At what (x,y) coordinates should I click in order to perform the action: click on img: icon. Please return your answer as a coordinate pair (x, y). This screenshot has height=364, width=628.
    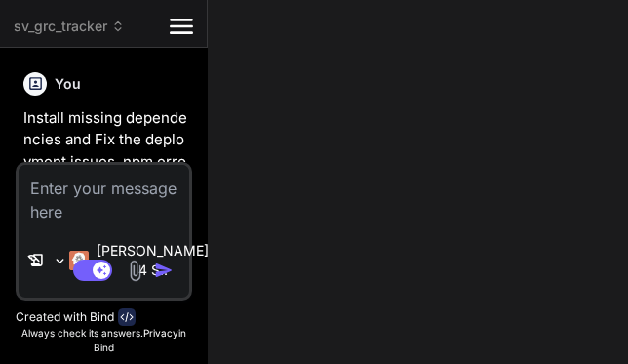
    Looking at the image, I should click on (164, 270).